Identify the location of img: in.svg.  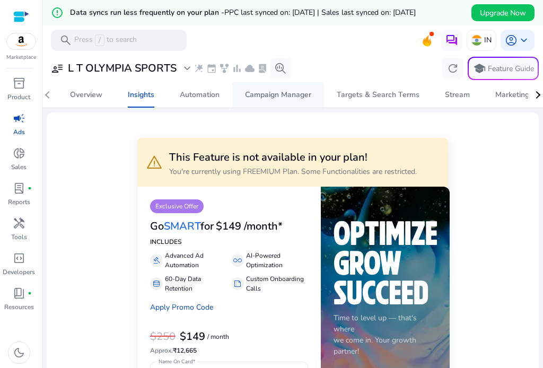
(476, 40).